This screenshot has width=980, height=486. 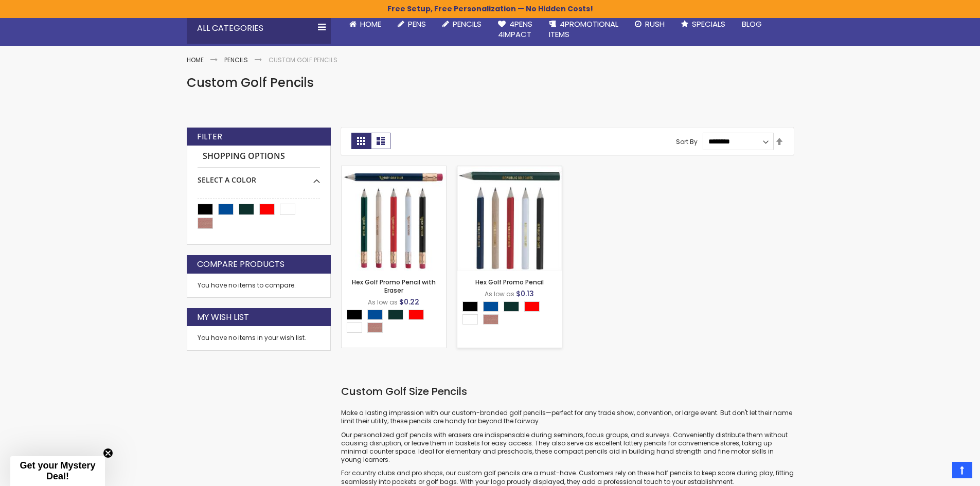 What do you see at coordinates (108, 453) in the screenshot?
I see `button: Close teaser` at bounding box center [108, 453].